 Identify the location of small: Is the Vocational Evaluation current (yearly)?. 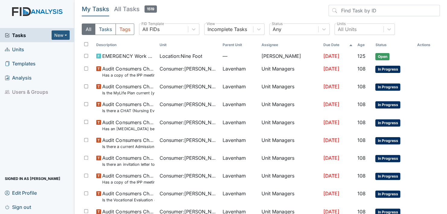
(128, 200).